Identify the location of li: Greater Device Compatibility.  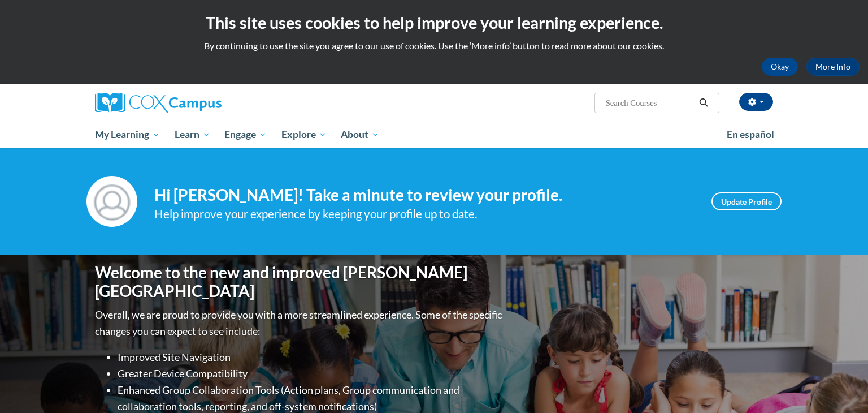
(311, 374).